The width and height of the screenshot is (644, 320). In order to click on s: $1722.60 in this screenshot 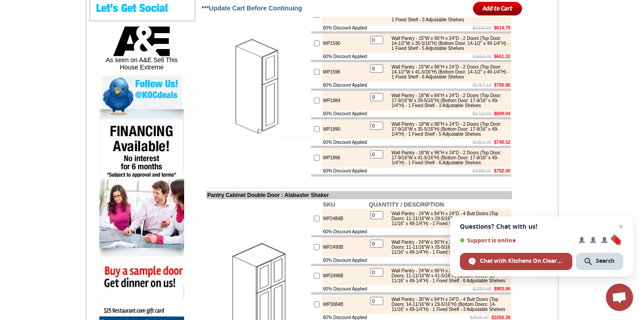, I will do `click(482, 114)`.